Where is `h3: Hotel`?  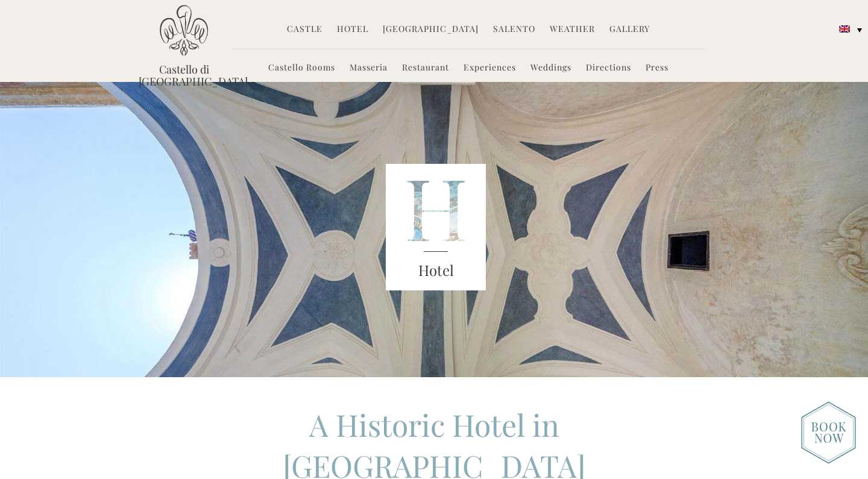 h3: Hotel is located at coordinates (436, 271).